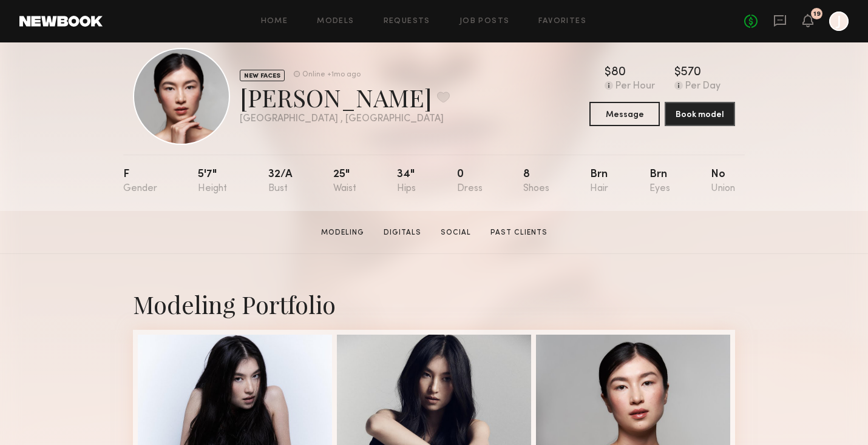 The height and width of the screenshot is (445, 868). Describe the element at coordinates (838, 21) in the screenshot. I see `a: J` at that location.